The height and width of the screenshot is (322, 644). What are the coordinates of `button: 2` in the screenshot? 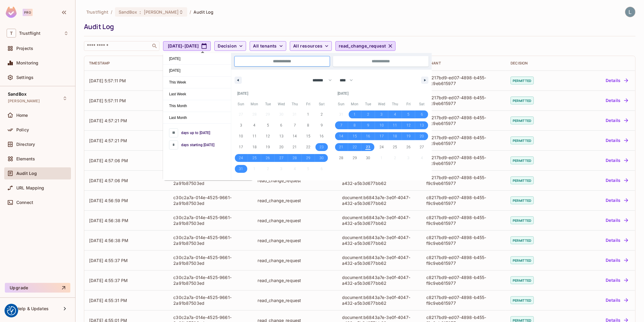 It's located at (322, 115).